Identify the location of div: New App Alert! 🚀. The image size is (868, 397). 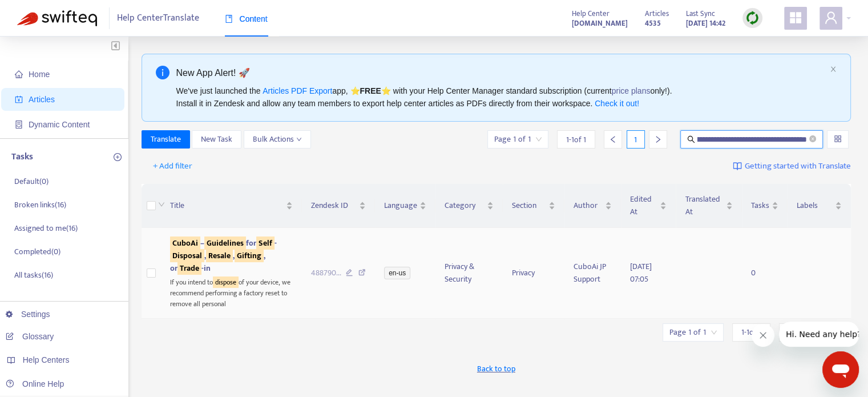
(501, 72).